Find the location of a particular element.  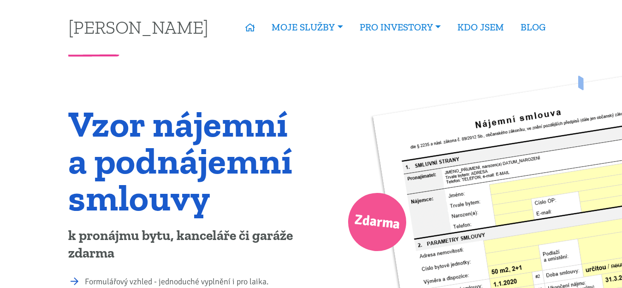

a: BLOG is located at coordinates (533, 27).